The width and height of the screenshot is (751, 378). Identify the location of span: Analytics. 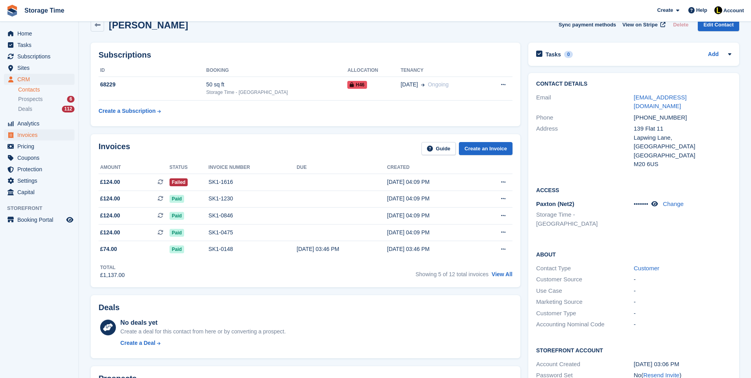
(41, 123).